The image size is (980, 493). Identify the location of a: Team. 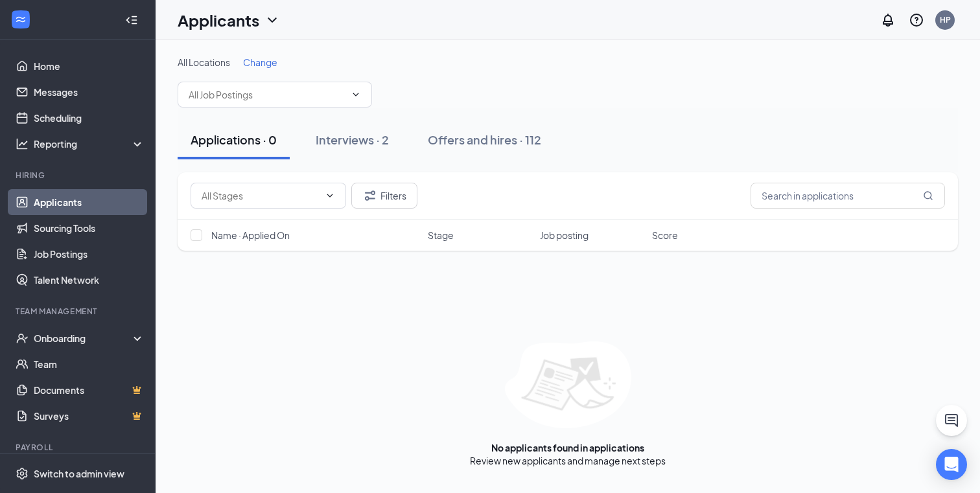
(89, 364).